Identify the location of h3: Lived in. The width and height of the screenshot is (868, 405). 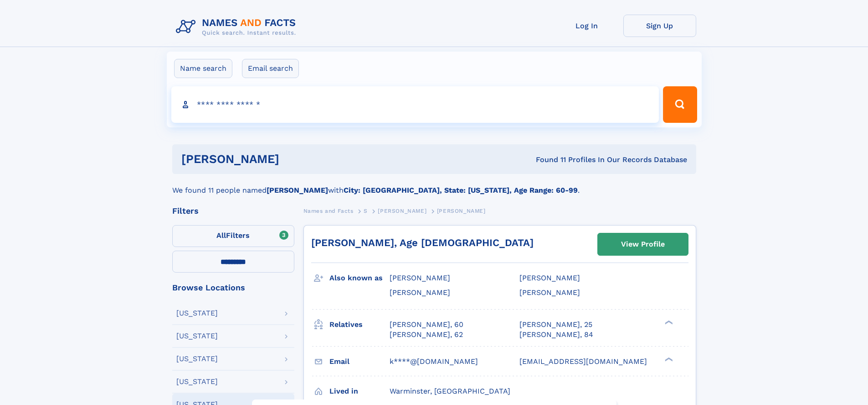
(359, 391).